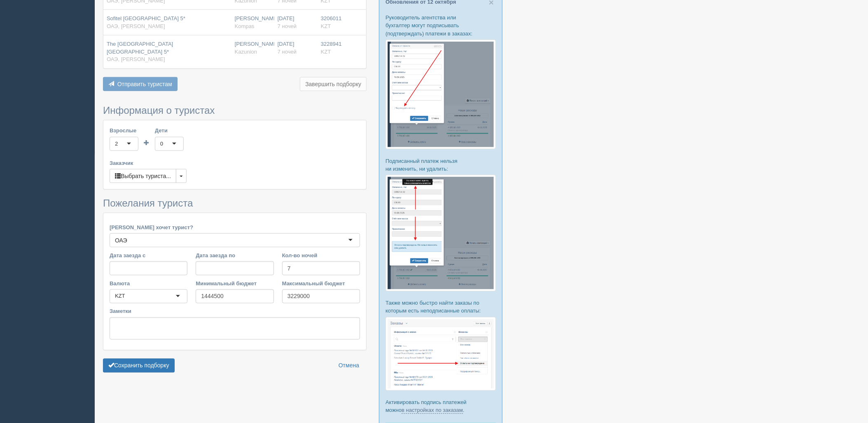 This screenshot has width=868, height=423. I want to click on p: Активировать подпись платежей можно ., so click(441, 406).